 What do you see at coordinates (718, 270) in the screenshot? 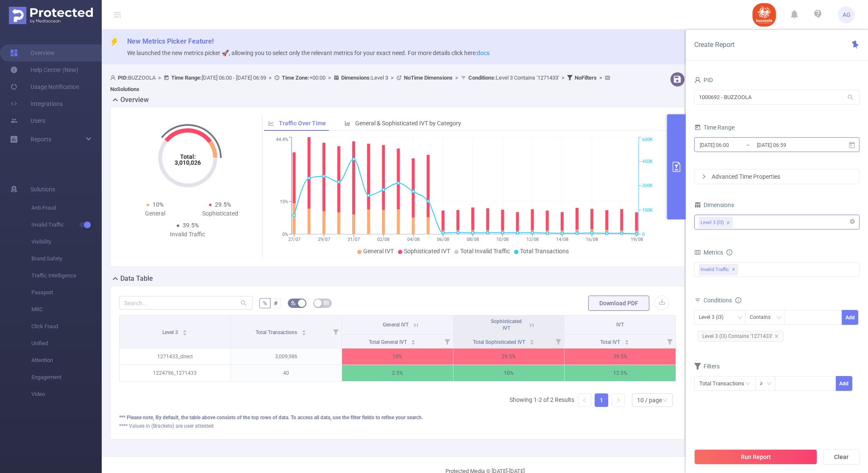
I see `span: Invalid Traffic` at bounding box center [718, 270].